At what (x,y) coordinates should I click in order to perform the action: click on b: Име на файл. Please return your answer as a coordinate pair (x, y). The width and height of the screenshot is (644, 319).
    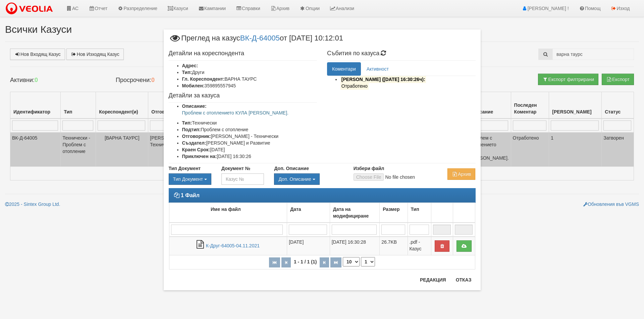
    Looking at the image, I should click on (226, 210).